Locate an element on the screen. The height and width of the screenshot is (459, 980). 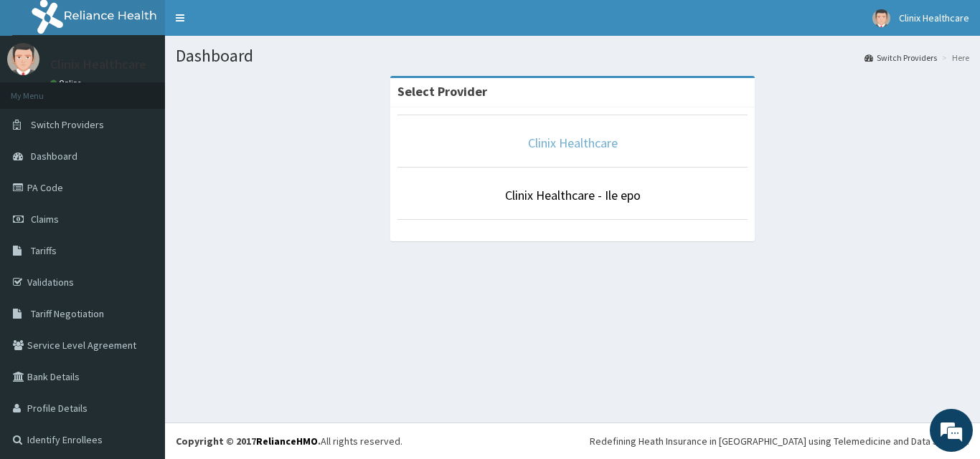
span: Tariffs is located at coordinates (44, 250).